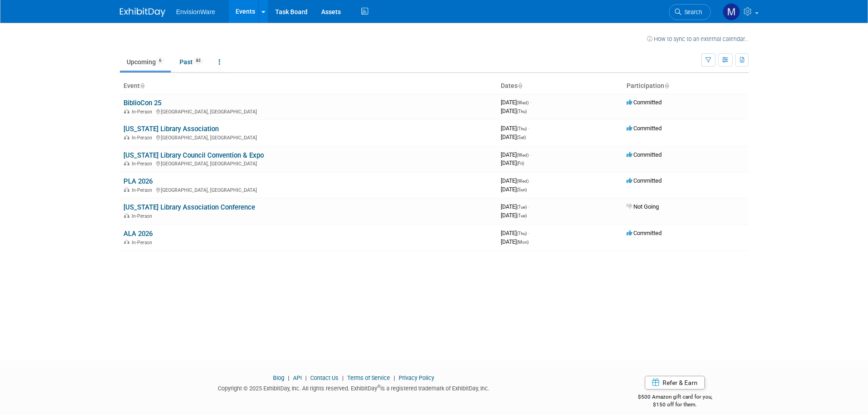 The width and height of the screenshot is (868, 415). Describe the element at coordinates (523, 242) in the screenshot. I see `span: (Mon)` at that location.